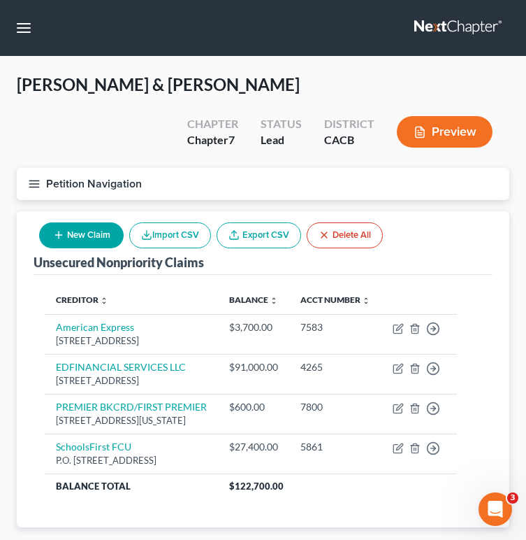 The width and height of the screenshot is (526, 540). Describe the element at coordinates (513, 498) in the screenshot. I see `span: 3` at that location.